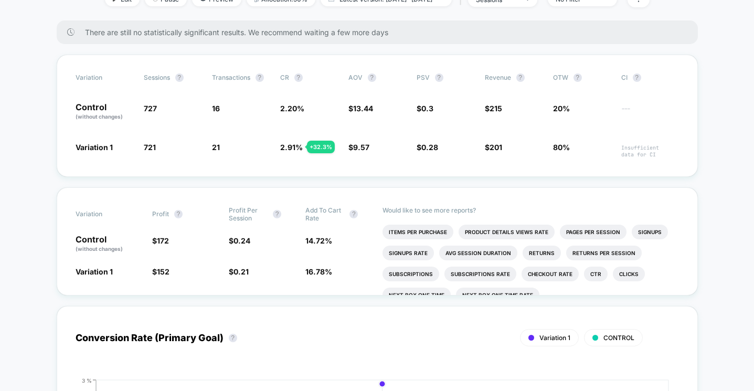 Image resolution: width=754 pixels, height=391 pixels. Describe the element at coordinates (231, 77) in the screenshot. I see `span: Transactions` at that location.